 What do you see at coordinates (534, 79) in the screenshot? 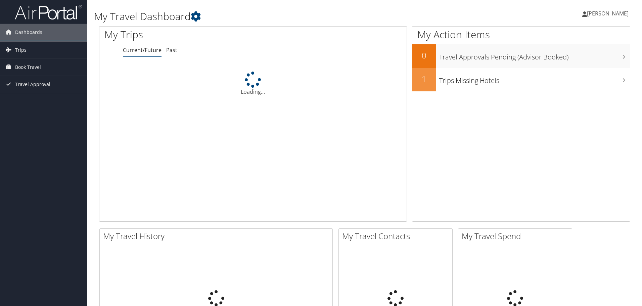
I see `h3: Trips Missing Hotels` at bounding box center [534, 79].